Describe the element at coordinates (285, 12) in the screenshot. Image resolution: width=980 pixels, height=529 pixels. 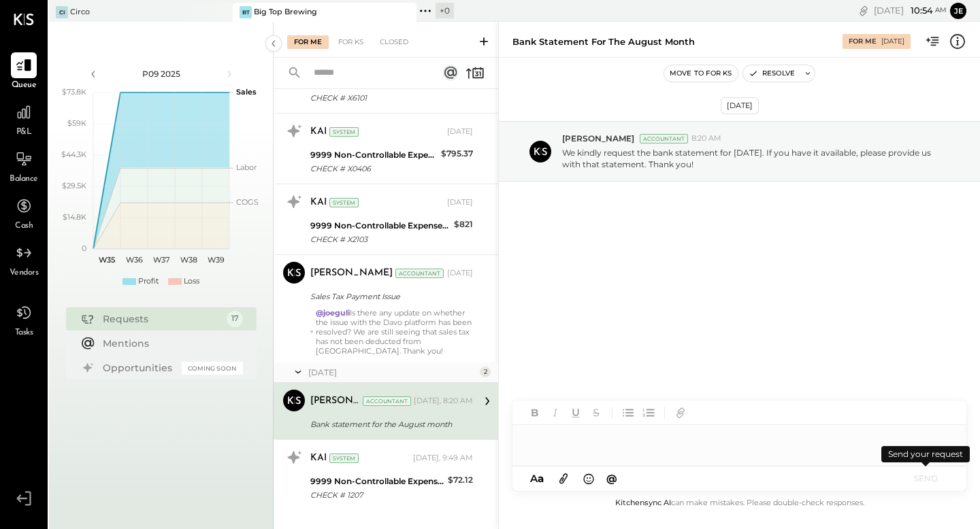
I see `div: Big Top Brewing` at that location.